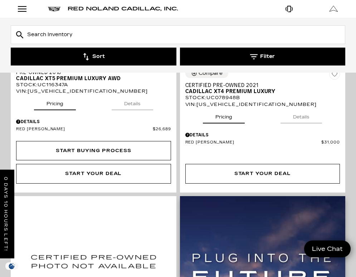  I want to click on a: Live Chat, so click(327, 249).